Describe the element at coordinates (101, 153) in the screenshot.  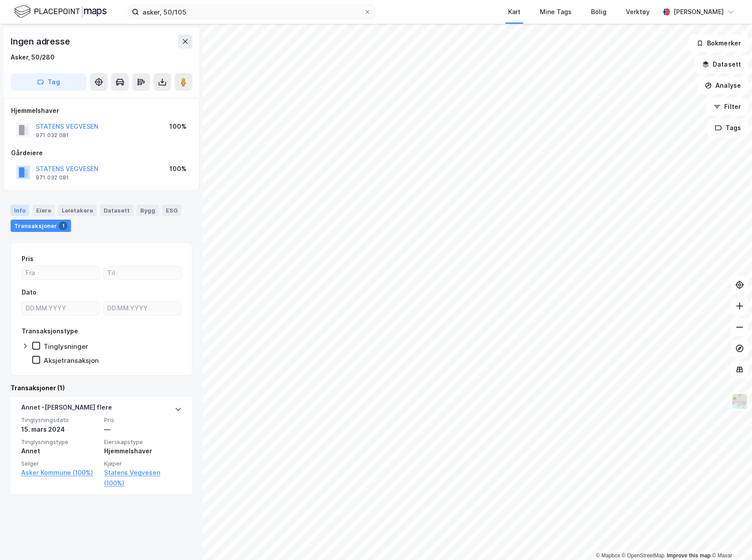
I see `div: Gårdeiere` at that location.